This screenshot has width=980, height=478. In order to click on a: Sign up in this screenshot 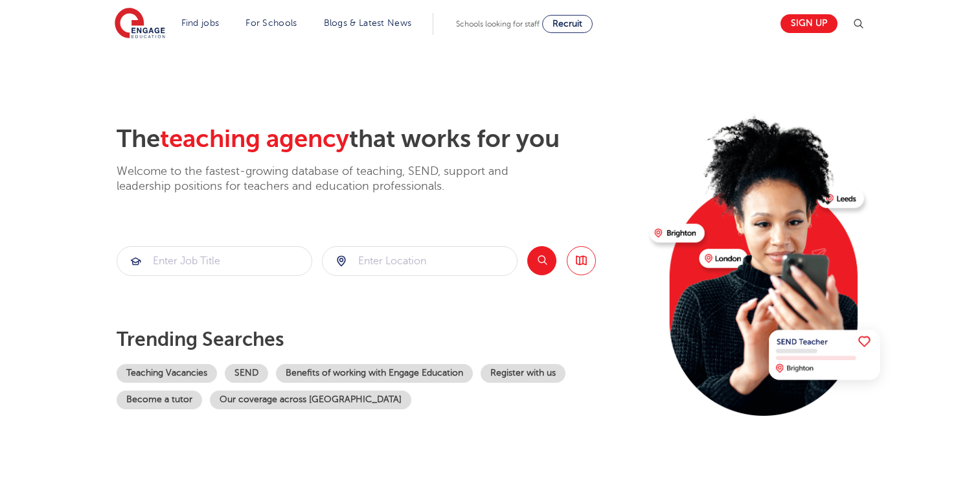, I will do `click(809, 24)`.